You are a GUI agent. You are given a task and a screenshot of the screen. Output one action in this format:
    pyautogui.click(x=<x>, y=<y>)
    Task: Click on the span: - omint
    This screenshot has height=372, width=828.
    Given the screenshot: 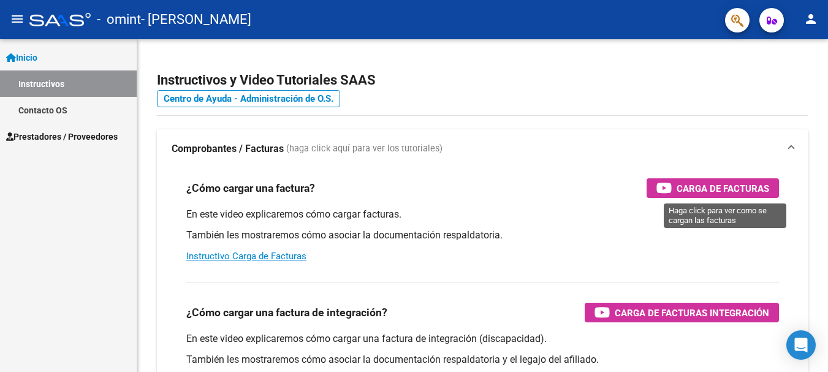 What is the action you would take?
    pyautogui.click(x=119, y=20)
    